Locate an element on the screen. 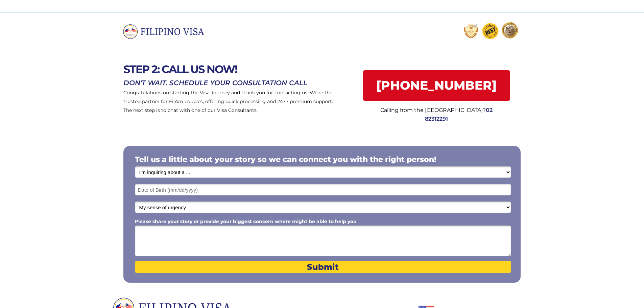 Image resolution: width=644 pixels, height=308 pixels. span: Please share your story or provide your biggest concern where might be able to help you is located at coordinates (246, 221).